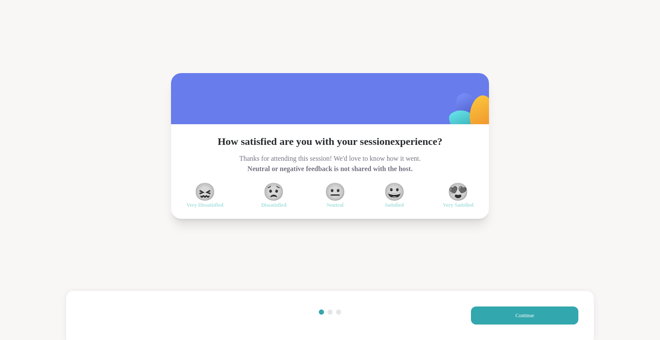 This screenshot has width=660, height=340. What do you see at coordinates (282, 205) in the screenshot?
I see `span: Dissatisfied` at bounding box center [282, 205].